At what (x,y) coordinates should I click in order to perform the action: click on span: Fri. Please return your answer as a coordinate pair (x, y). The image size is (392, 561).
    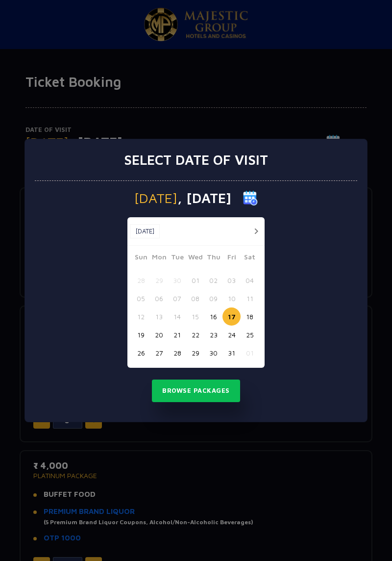
    Looking at the image, I should click on (232, 259).